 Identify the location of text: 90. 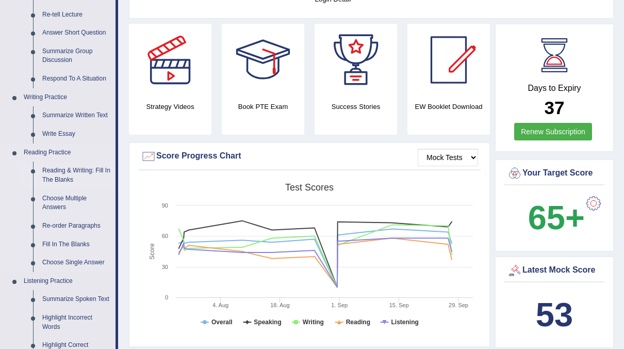
(165, 205).